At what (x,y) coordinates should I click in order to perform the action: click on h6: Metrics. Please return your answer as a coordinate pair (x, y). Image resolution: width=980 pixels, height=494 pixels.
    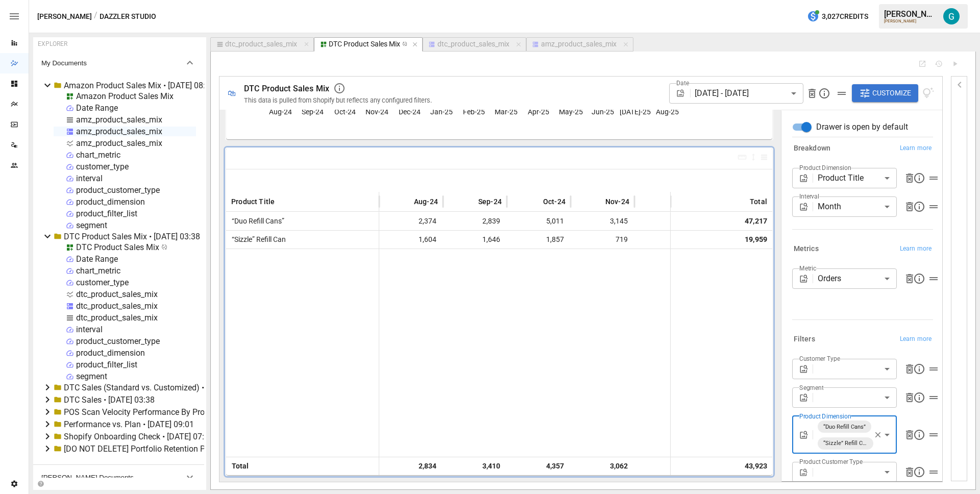
    Looking at the image, I should click on (806, 249).